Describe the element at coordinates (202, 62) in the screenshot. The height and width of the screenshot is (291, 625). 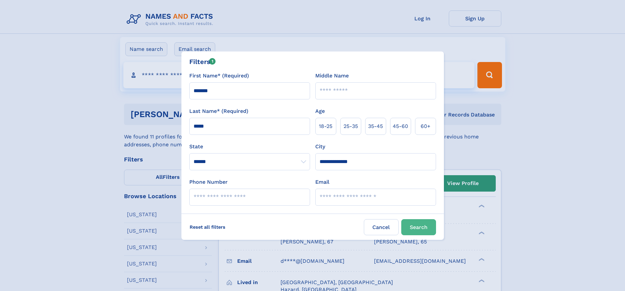
I see `div: Filters` at that location.